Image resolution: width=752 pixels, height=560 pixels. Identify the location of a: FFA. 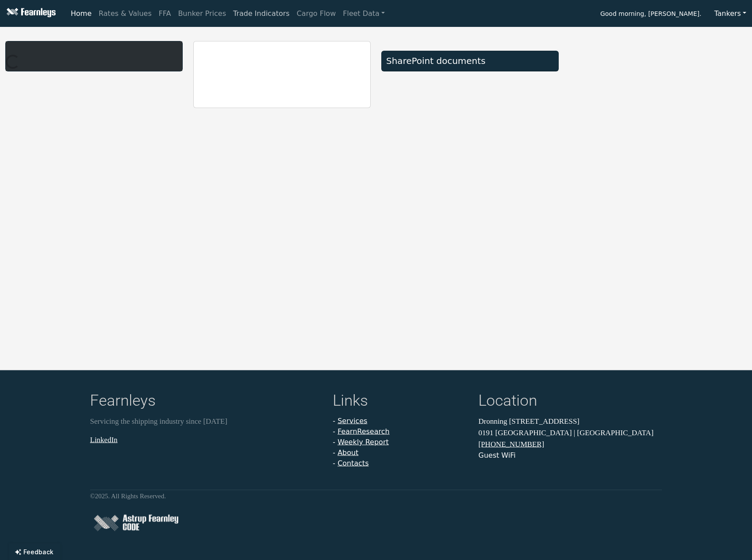
(165, 14).